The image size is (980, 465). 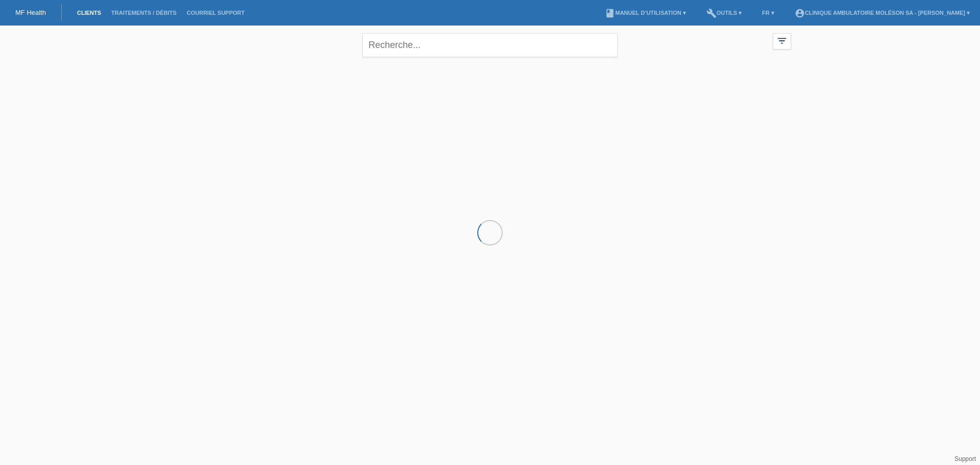 What do you see at coordinates (724, 13) in the screenshot?
I see `a: buildOutils ▾` at bounding box center [724, 13].